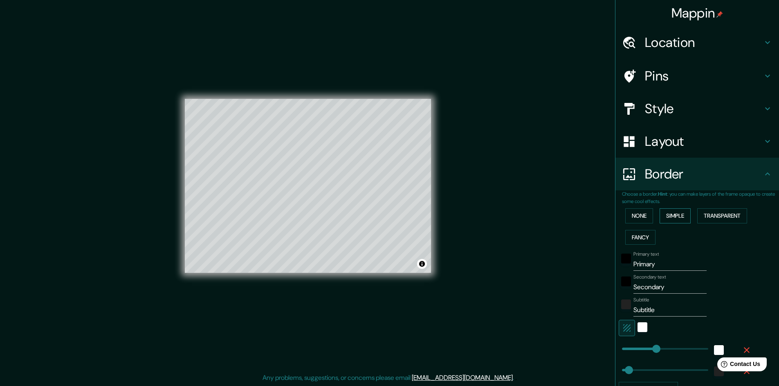 This screenshot has width=779, height=386. Describe the element at coordinates (722, 216) in the screenshot. I see `button: Transparent` at that location.